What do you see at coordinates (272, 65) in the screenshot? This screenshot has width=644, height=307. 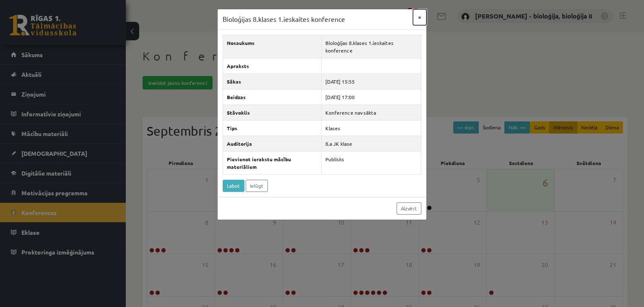 I see `th: Apraksts` at bounding box center [272, 65].